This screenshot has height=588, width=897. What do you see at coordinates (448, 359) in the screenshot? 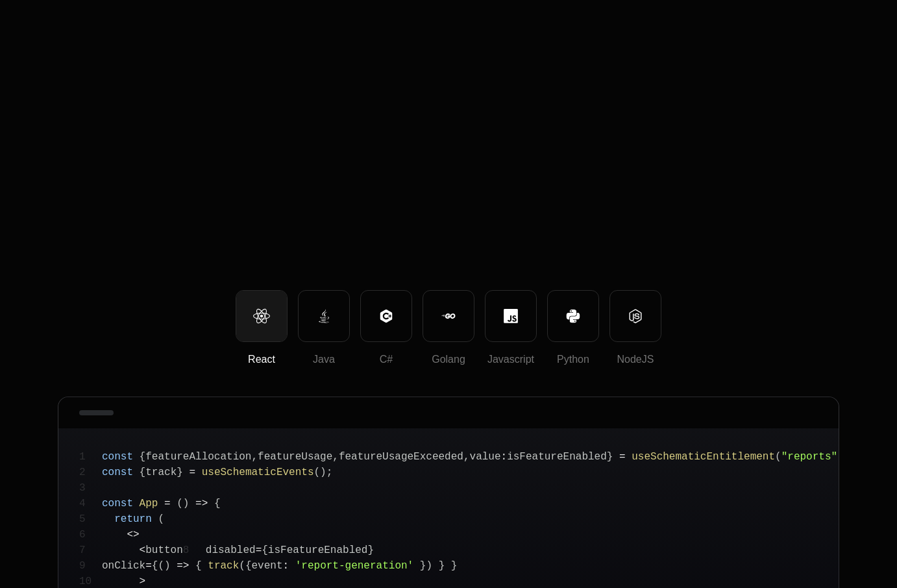
I see `div: Golang` at bounding box center [448, 359].